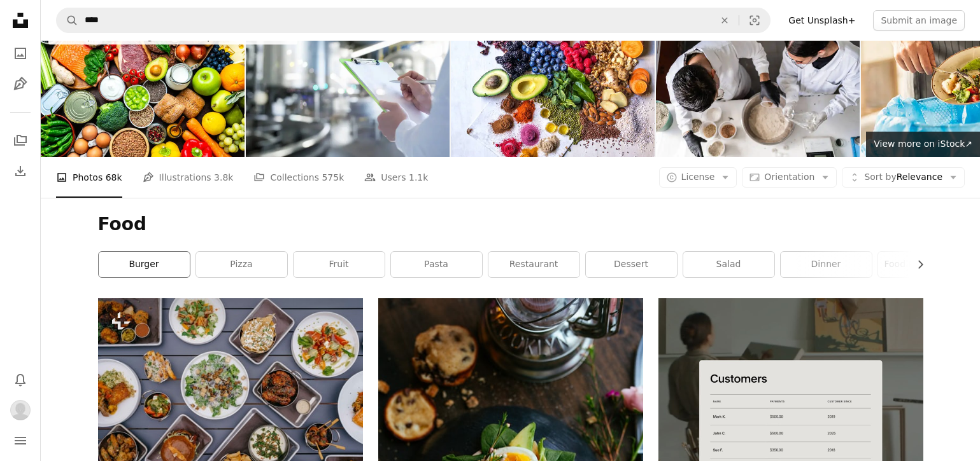 The width and height of the screenshot is (980, 461). What do you see at coordinates (396, 177) in the screenshot?
I see `a: Users 1.1k` at bounding box center [396, 177].